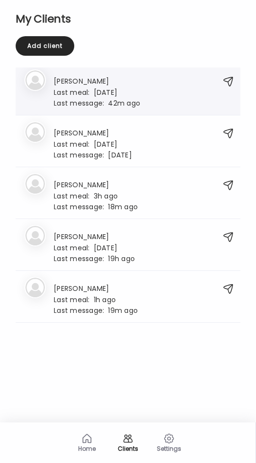  What do you see at coordinates (96, 310) in the screenshot?
I see `div: 19m ago` at bounding box center [96, 310].